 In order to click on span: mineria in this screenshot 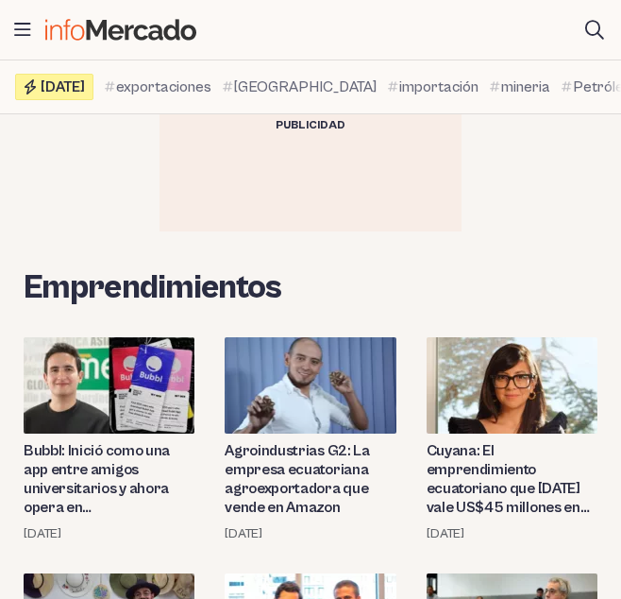, I will do `click(526, 87)`.